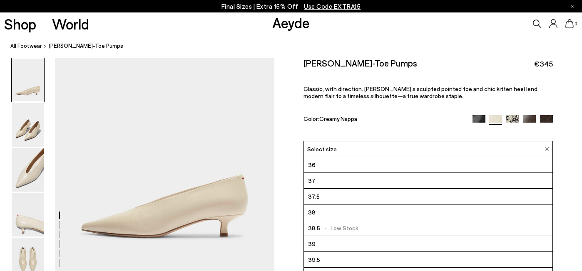 The image size is (582, 271). What do you see at coordinates (291, 22) in the screenshot?
I see `a: Aeyde` at bounding box center [291, 22].